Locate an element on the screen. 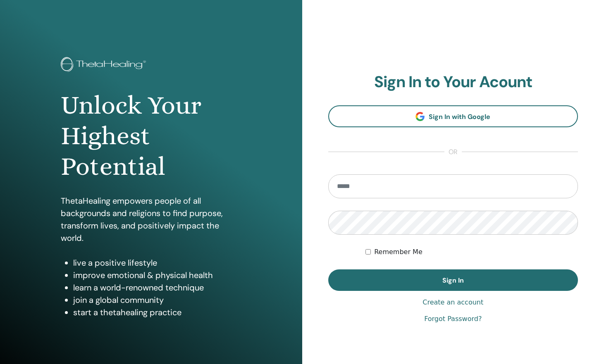 Image resolution: width=604 pixels, height=364 pixels. h2: Sign In to Your Acount is located at coordinates (454, 82).